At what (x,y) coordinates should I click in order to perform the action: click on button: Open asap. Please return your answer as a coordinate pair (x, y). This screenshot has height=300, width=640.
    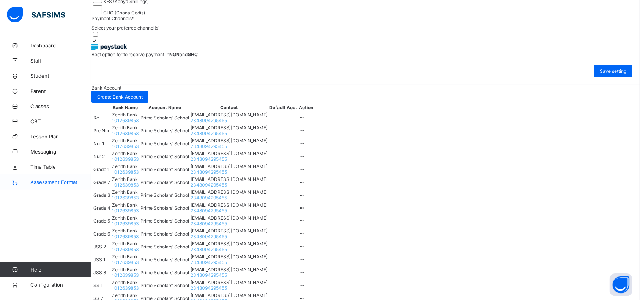
    Looking at the image, I should click on (621, 285).